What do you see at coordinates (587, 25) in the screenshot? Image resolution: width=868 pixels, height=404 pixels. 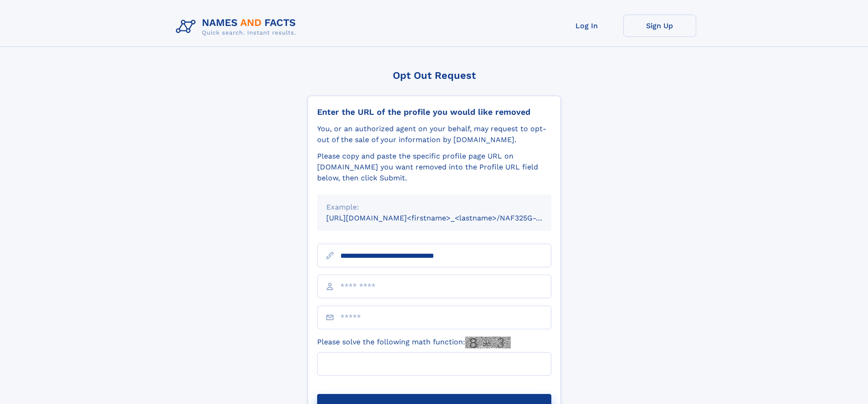 I see `a: Log In` at bounding box center [587, 25].